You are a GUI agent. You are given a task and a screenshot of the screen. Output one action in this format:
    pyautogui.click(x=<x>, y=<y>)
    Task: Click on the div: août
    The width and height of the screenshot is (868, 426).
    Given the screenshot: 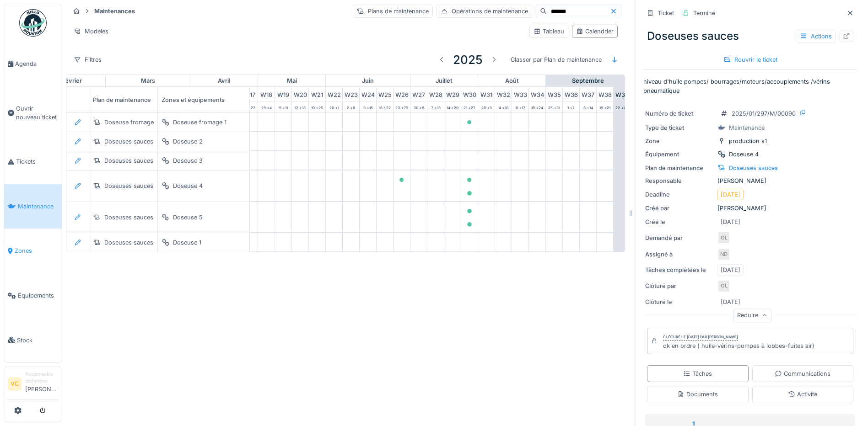 What is the action you would take?
    pyautogui.click(x=512, y=81)
    